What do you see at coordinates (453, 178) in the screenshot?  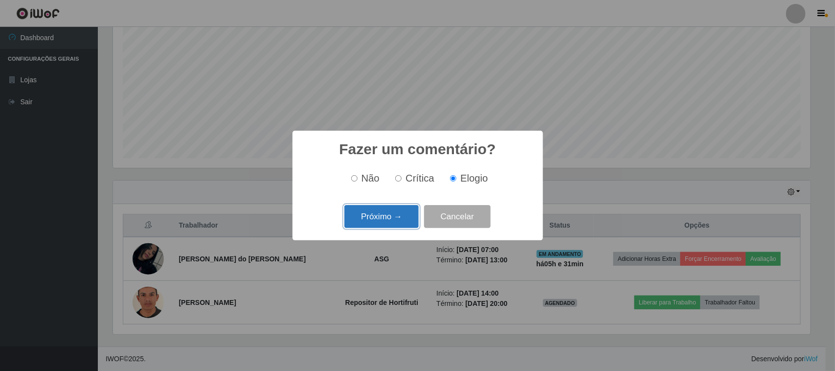 I see `input: Elogio` at bounding box center [453, 178].